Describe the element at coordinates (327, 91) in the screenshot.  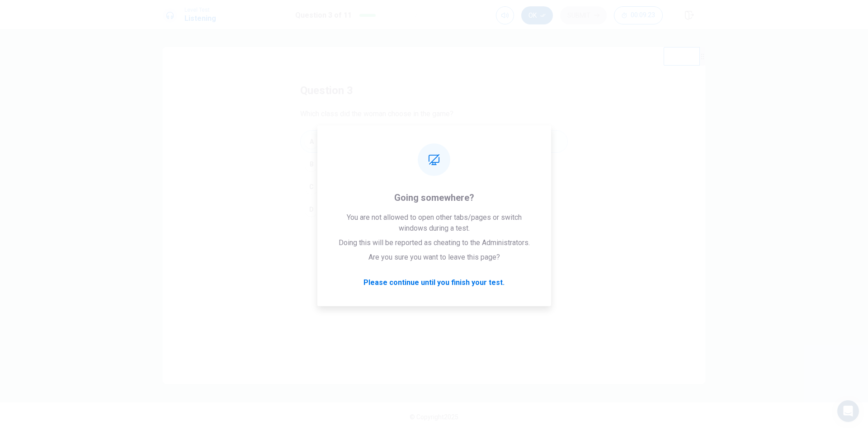
I see `h4: question 3` at that location.